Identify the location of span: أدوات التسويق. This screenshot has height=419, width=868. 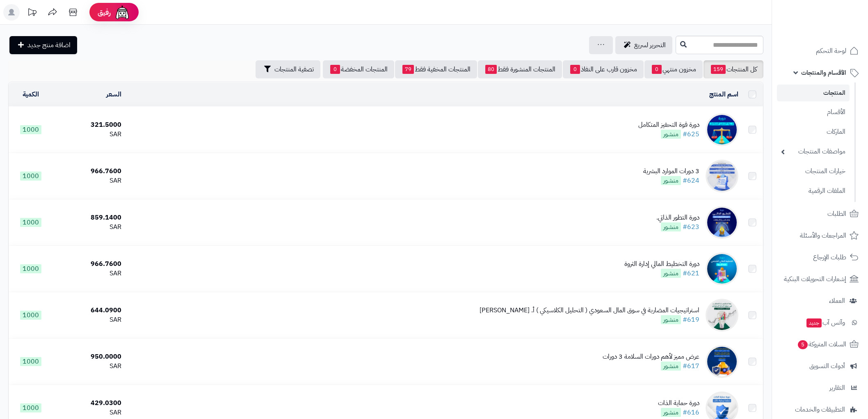
(827, 366).